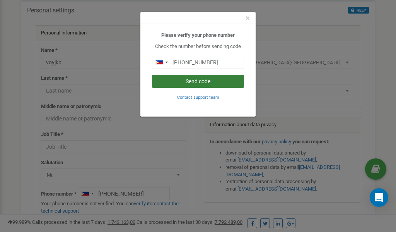  I want to click on p: Check the number before sending code, so click(198, 46).